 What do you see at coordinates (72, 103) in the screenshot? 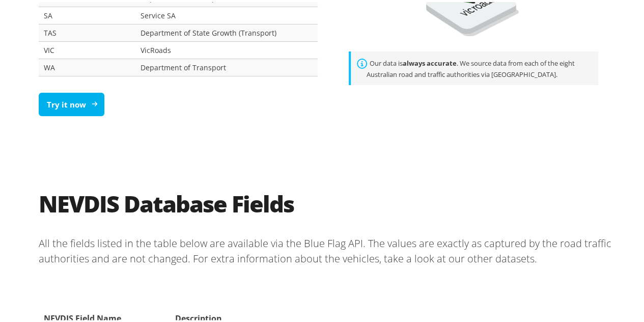
I see `a: Try it now` at bounding box center [72, 103].